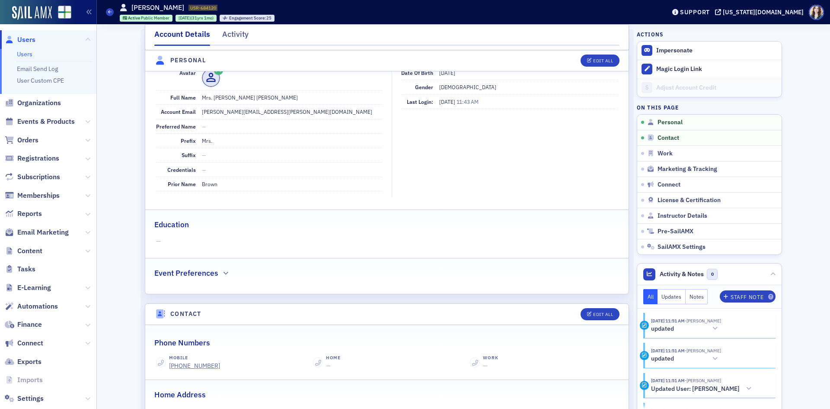  I want to click on button: All, so click(651, 296).